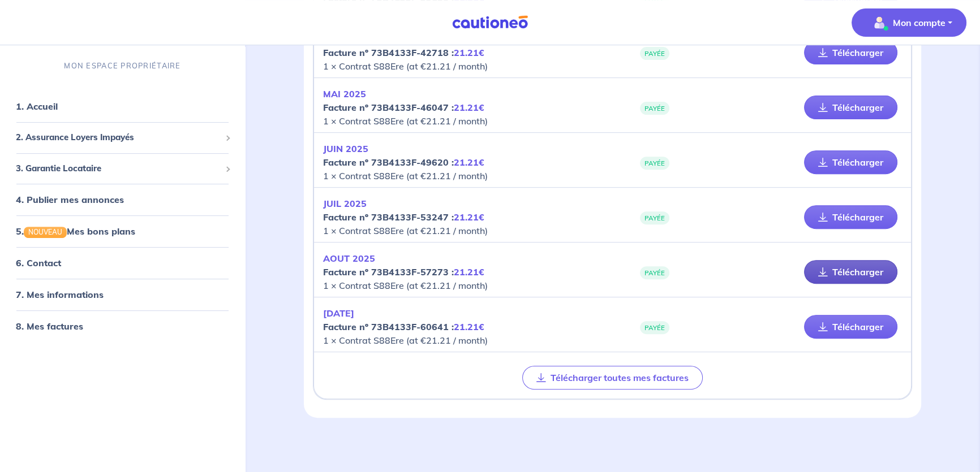  Describe the element at coordinates (122, 231) in the screenshot. I see `div: 5.NOUVEAUMes bons plans` at that location.